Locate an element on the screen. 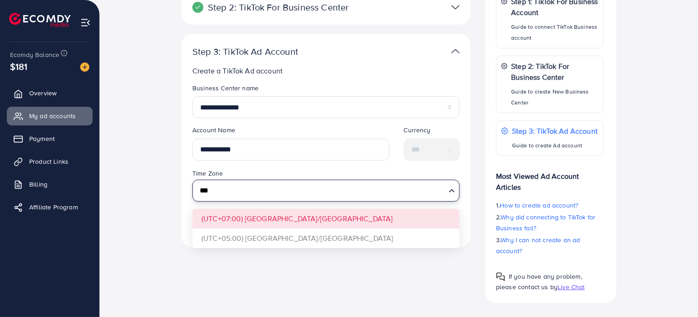 The width and height of the screenshot is (698, 317). p: 2. is located at coordinates (550, 222).